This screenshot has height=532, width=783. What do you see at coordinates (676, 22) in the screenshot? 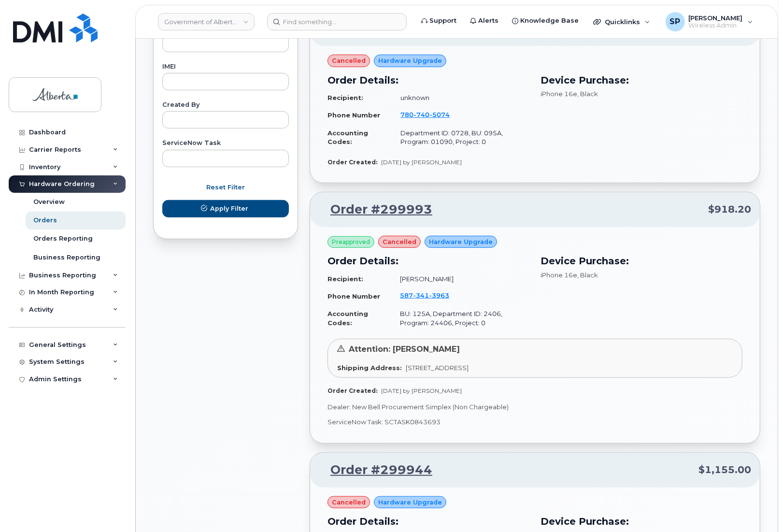
I see `span: SP` at bounding box center [676, 22].